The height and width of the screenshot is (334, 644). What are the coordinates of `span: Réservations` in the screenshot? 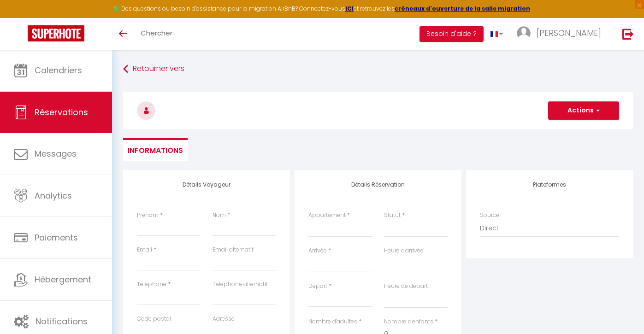 It's located at (61, 112).